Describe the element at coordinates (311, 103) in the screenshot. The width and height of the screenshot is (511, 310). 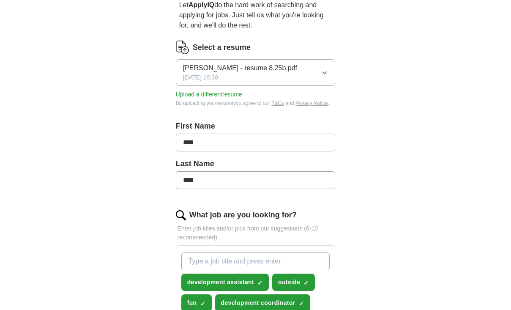
I see `a: Privacy Notice` at that location.